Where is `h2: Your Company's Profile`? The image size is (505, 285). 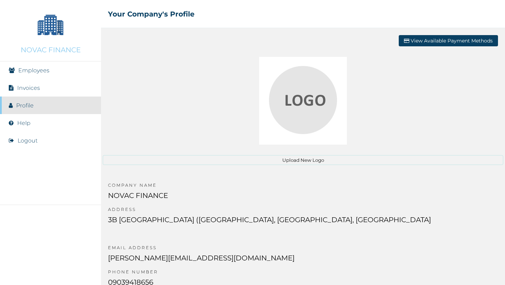
h2: Your Company's Profile is located at coordinates (151, 14).